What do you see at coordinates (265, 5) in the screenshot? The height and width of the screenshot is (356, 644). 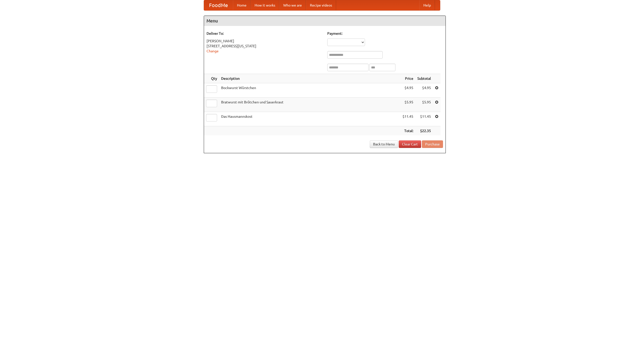 I see `a: How it works` at bounding box center [265, 5].